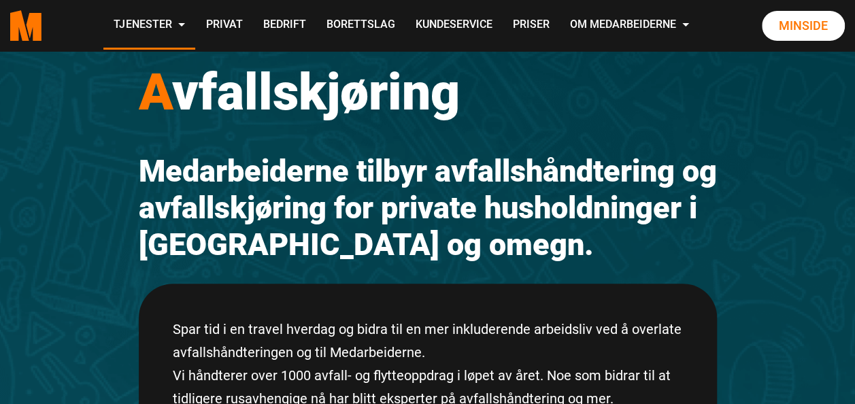 The height and width of the screenshot is (404, 855). What do you see at coordinates (284, 25) in the screenshot?
I see `a: Bedrift` at bounding box center [284, 25].